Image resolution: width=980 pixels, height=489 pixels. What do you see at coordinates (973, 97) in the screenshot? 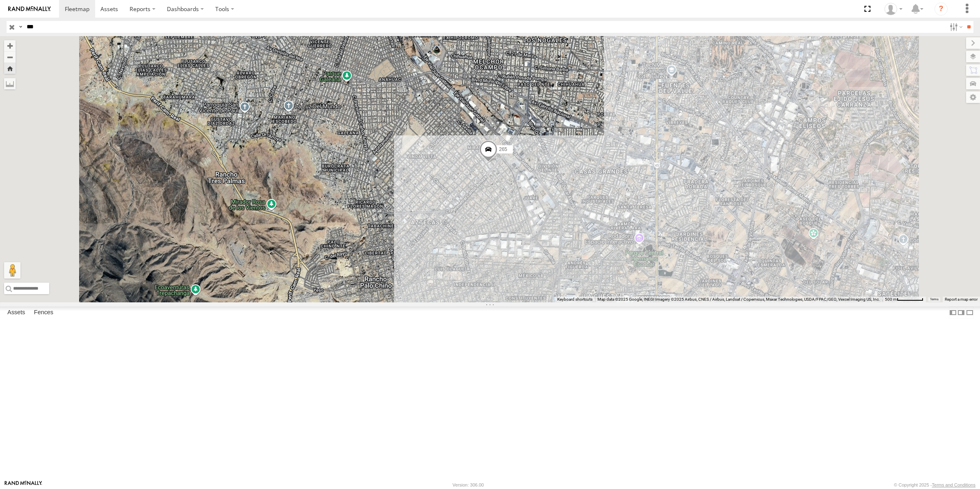
I see `label: Map Settings` at bounding box center [973, 97].